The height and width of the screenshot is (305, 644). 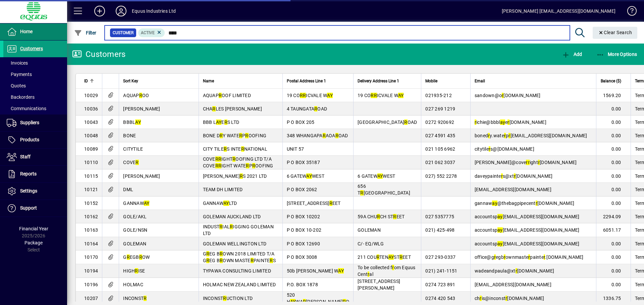 What do you see at coordinates (614, 81) in the screenshot?
I see `div: Balance ($)` at bounding box center [614, 81].